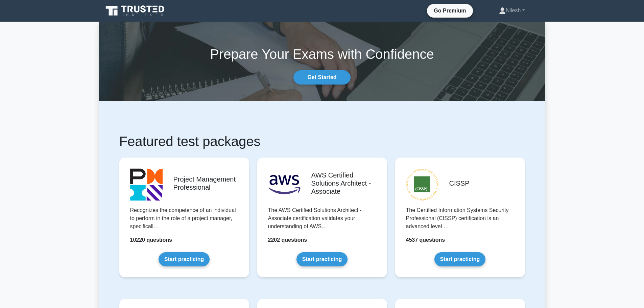 This screenshot has height=308, width=644. What do you see at coordinates (449, 10) in the screenshot?
I see `a: Go Premium` at bounding box center [449, 10].